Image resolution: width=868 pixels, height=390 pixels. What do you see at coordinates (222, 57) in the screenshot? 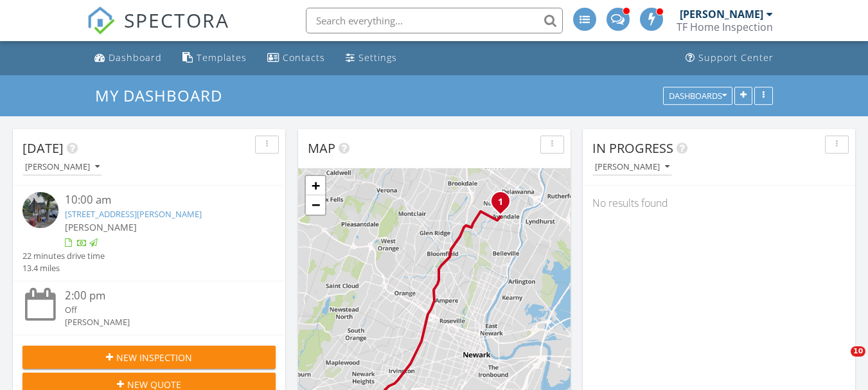
I see `div: Templates` at bounding box center [222, 57].